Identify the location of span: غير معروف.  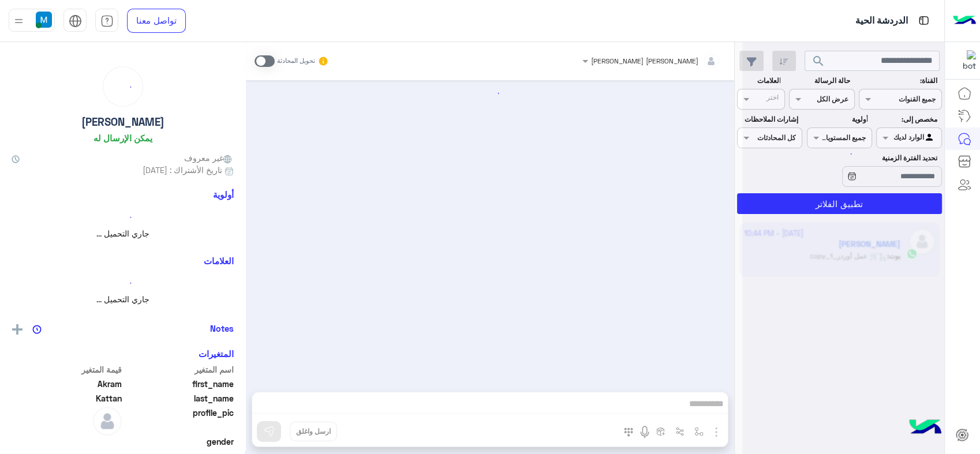
(209, 157).